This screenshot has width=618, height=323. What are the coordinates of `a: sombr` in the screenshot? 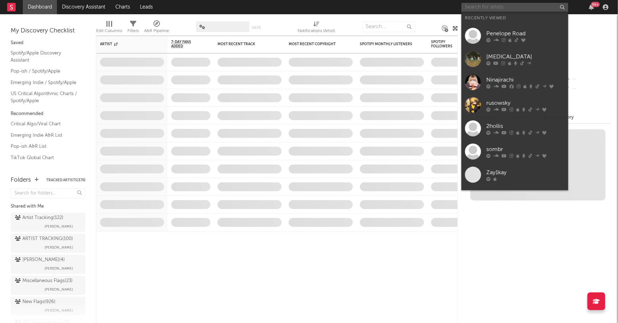 It's located at (515, 151).